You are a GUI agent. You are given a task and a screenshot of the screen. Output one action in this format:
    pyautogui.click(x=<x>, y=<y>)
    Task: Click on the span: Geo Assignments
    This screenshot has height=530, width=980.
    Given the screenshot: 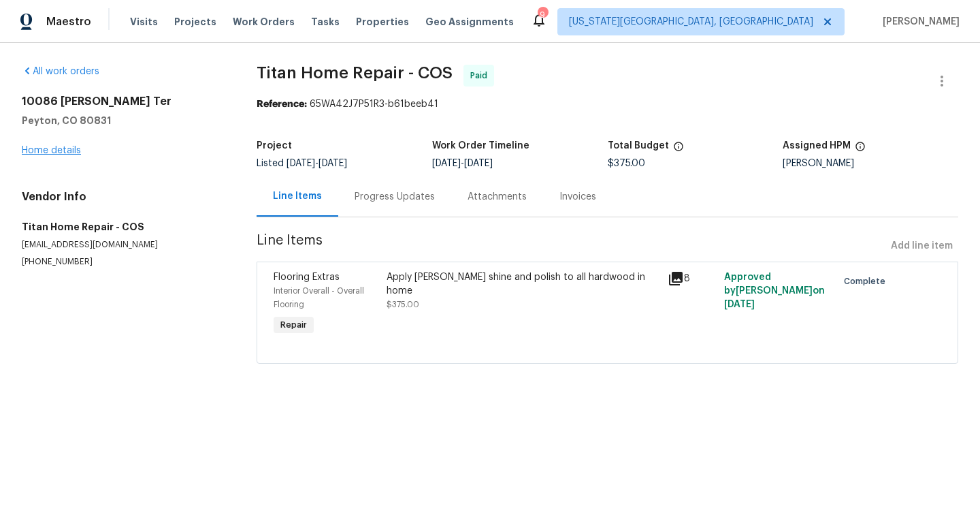 What is the action you would take?
    pyautogui.click(x=469, y=22)
    